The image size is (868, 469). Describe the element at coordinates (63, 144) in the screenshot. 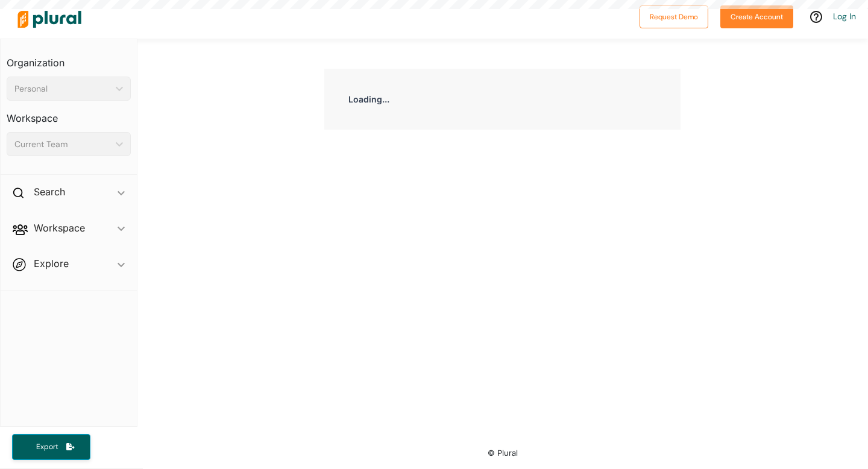

I see `div: Current Team` at that location.